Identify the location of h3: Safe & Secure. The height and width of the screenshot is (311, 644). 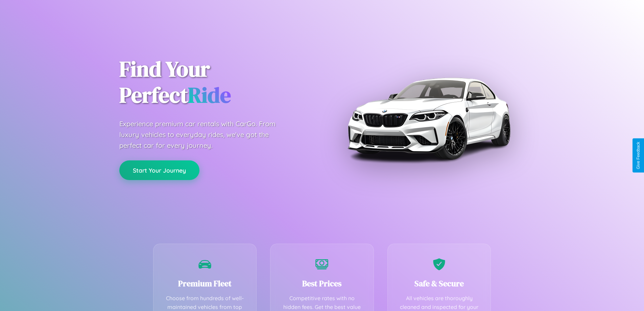
(439, 283).